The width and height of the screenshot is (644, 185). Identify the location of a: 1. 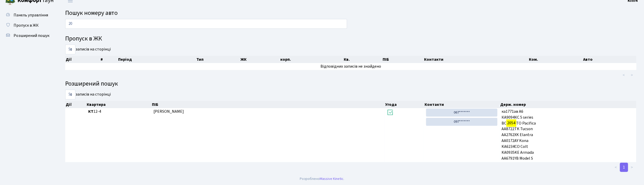
(624, 168).